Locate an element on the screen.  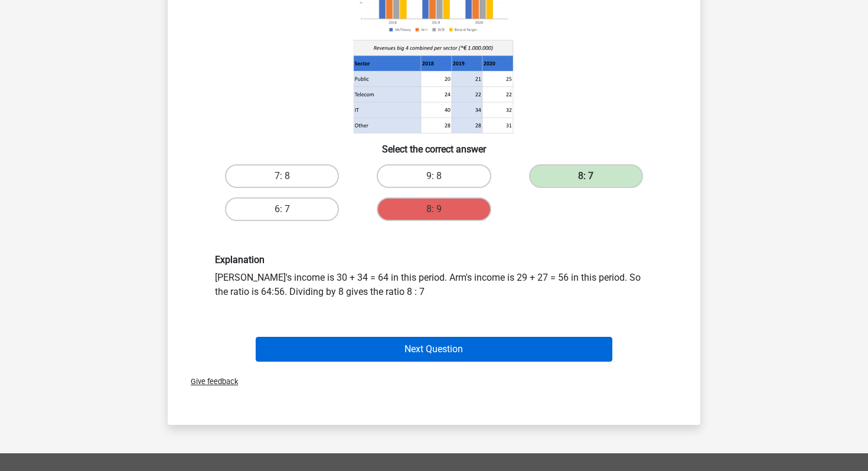
label: 8: 7 is located at coordinates (586, 176).